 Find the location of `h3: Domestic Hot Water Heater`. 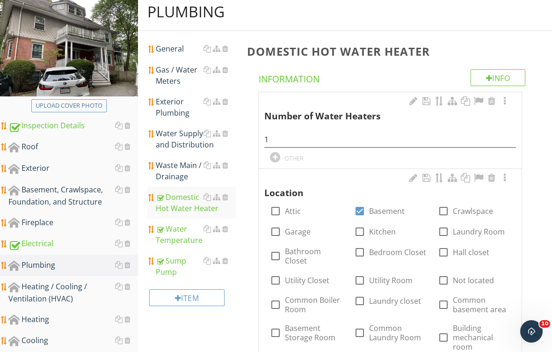

h3: Domestic Hot Water Heater is located at coordinates (392, 51).